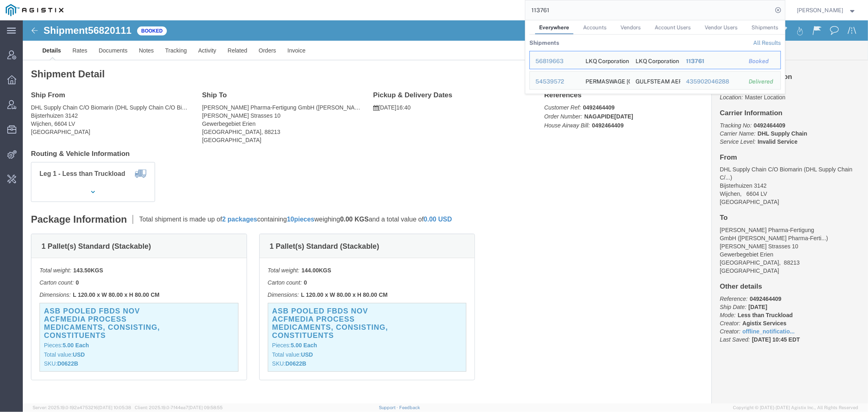 This screenshot has height=412, width=868. I want to click on table: Search Results, so click(657, 64).